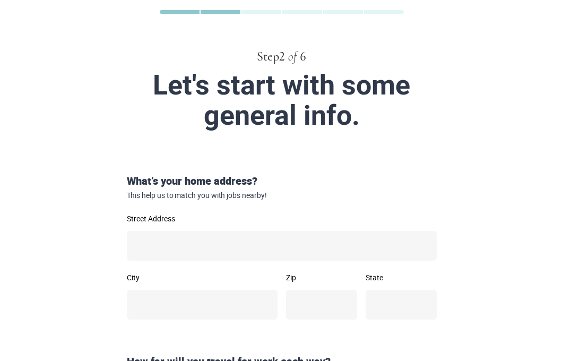 The image size is (563, 361). I want to click on label: State, so click(402, 278).